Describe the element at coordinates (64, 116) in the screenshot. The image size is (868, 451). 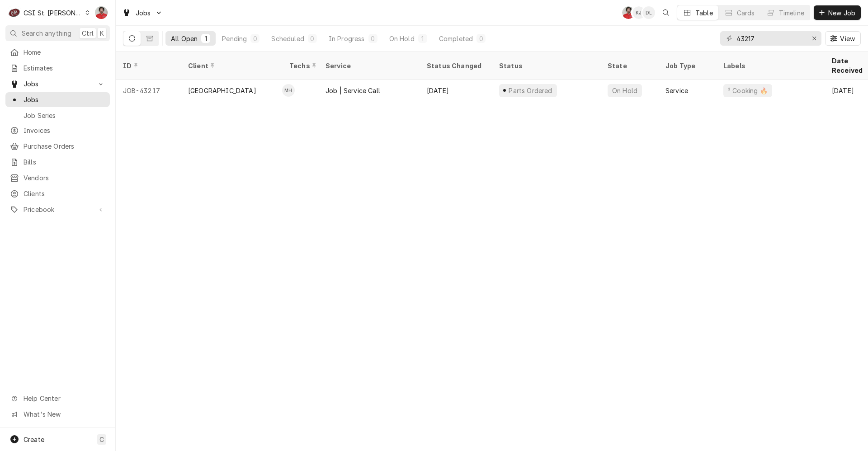
I see `span: Job Series` at that location.